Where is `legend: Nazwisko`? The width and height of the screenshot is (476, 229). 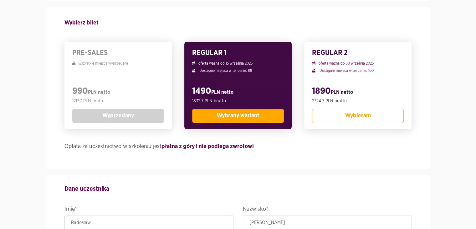 legend: Nazwisko is located at coordinates (328, 210).